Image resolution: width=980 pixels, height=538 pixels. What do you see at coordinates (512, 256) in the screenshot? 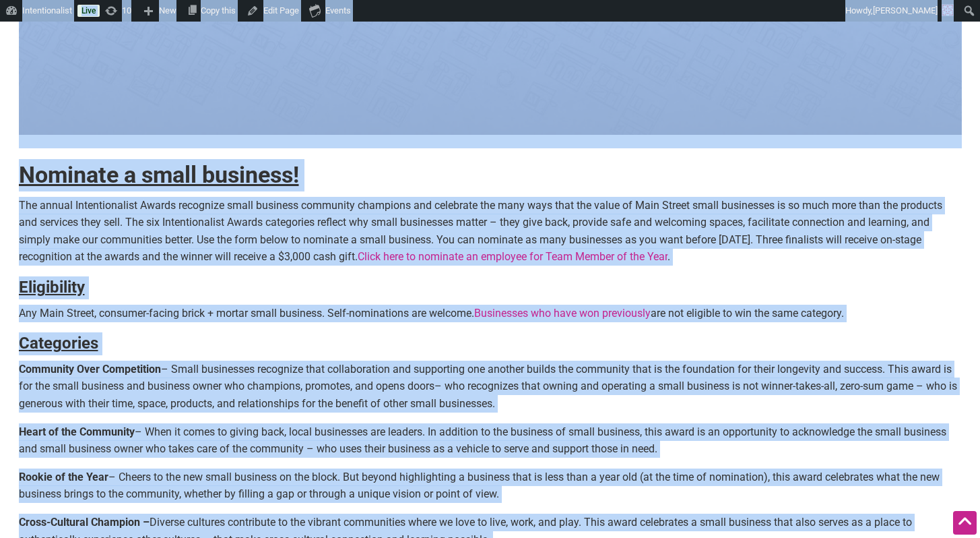
I see `a: Click here to nominate an employee for Team Member of the Year` at bounding box center [512, 256].